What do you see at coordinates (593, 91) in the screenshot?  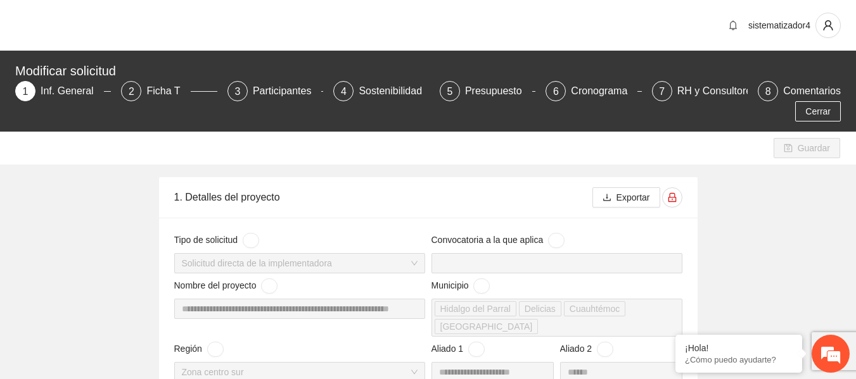 I see `div: 6Cronograma` at bounding box center [593, 91].